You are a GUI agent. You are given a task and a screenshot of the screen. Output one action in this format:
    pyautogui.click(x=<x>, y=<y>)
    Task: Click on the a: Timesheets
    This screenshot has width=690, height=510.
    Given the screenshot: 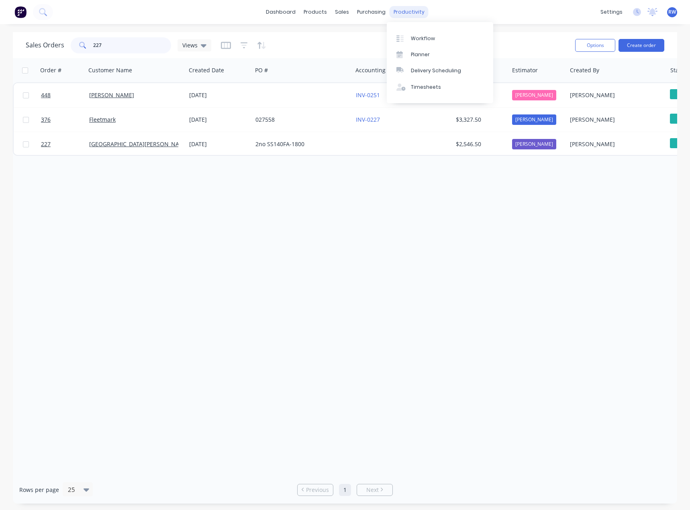 What is the action you would take?
    pyautogui.click(x=440, y=87)
    